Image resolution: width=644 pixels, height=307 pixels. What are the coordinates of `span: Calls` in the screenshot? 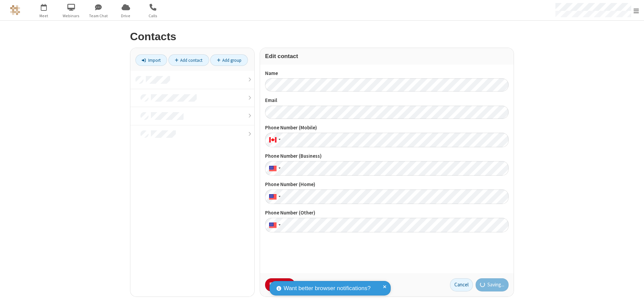 It's located at (153, 16).